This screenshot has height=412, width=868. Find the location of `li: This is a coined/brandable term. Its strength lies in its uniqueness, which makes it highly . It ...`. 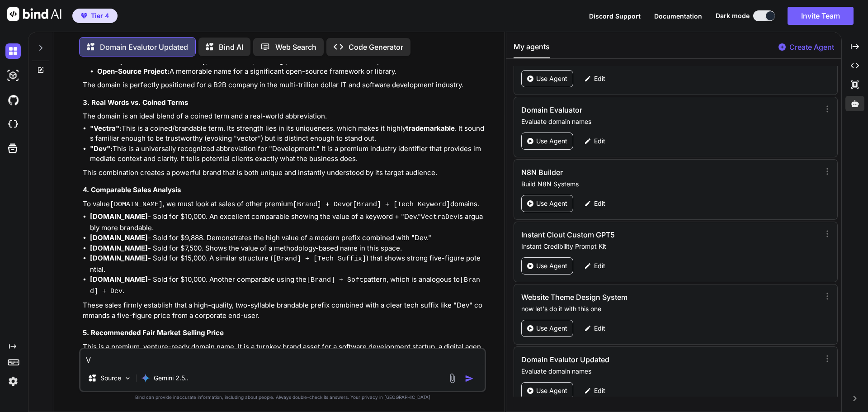

li: This is a coined/brandable term. Its strength lies in its uniqueness, which makes it highly . It ... is located at coordinates (287, 134).